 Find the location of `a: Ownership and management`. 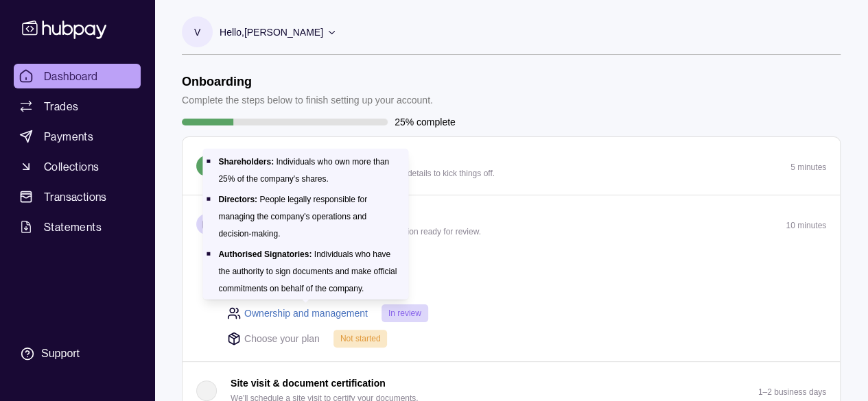

a: Ownership and management is located at coordinates (306, 314).